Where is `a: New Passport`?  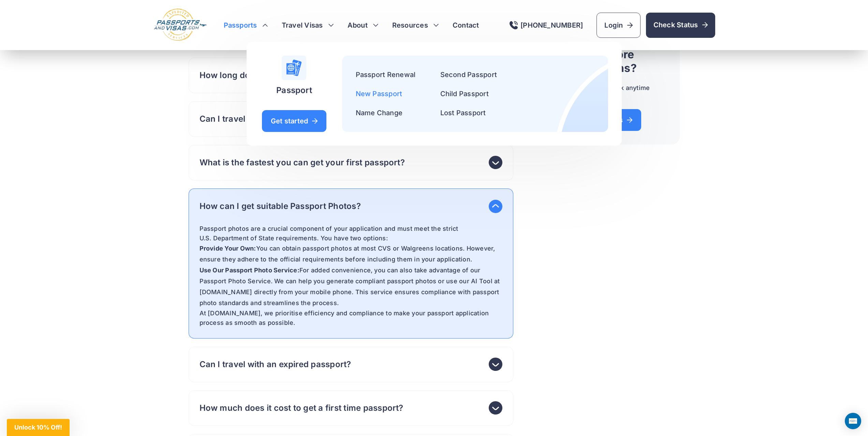 a: New Passport is located at coordinates (379, 94).